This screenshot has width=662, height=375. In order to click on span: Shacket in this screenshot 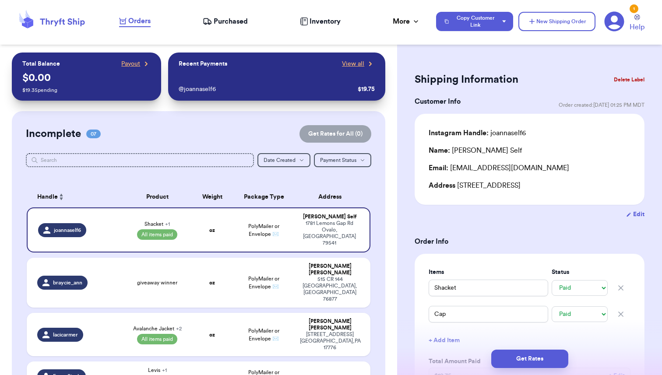, I will do `click(157, 224)`.